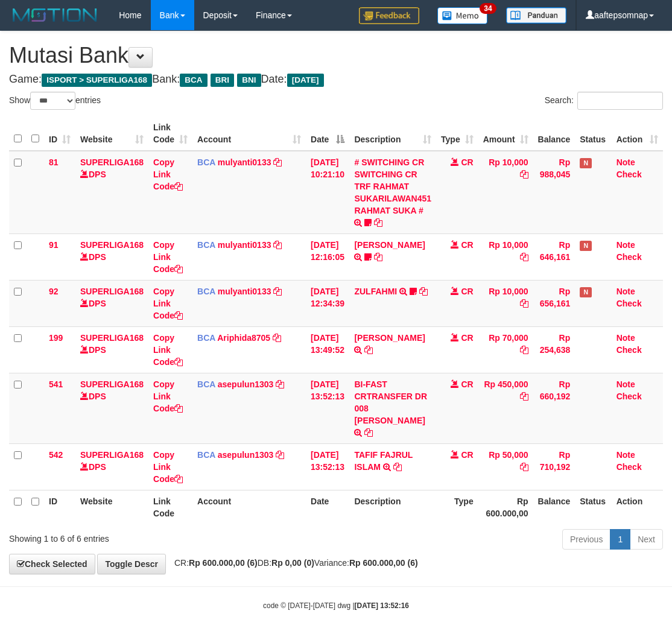  Describe the element at coordinates (55, 384) in the screenshot. I see `span: 541` at that location.